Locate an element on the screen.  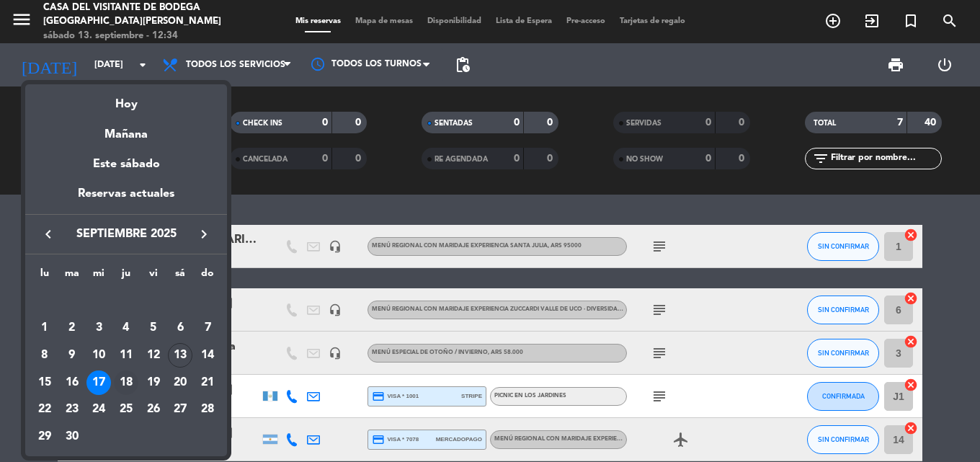
td: 22 de septiembre de 2025 is located at coordinates (45, 410).